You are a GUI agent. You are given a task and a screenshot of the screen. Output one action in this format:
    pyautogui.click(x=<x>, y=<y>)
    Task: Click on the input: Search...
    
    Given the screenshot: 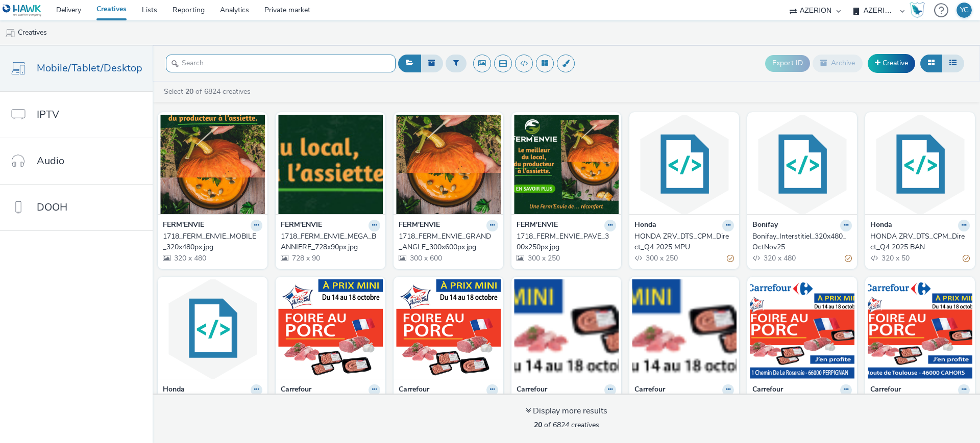 What is the action you would take?
    pyautogui.click(x=281, y=63)
    